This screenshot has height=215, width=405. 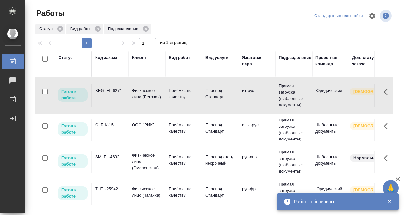 I want to click on td: англ-рус, so click(x=257, y=130).